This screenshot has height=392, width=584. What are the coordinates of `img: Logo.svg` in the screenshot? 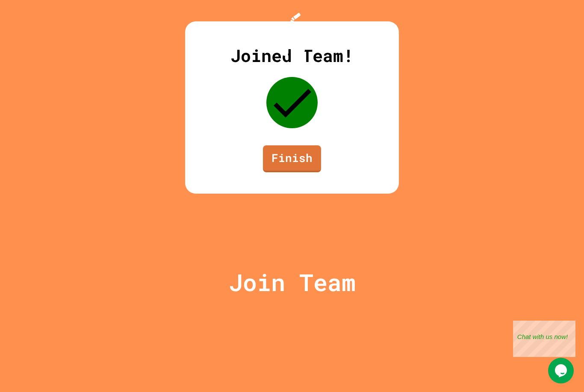 It's located at (292, 34).